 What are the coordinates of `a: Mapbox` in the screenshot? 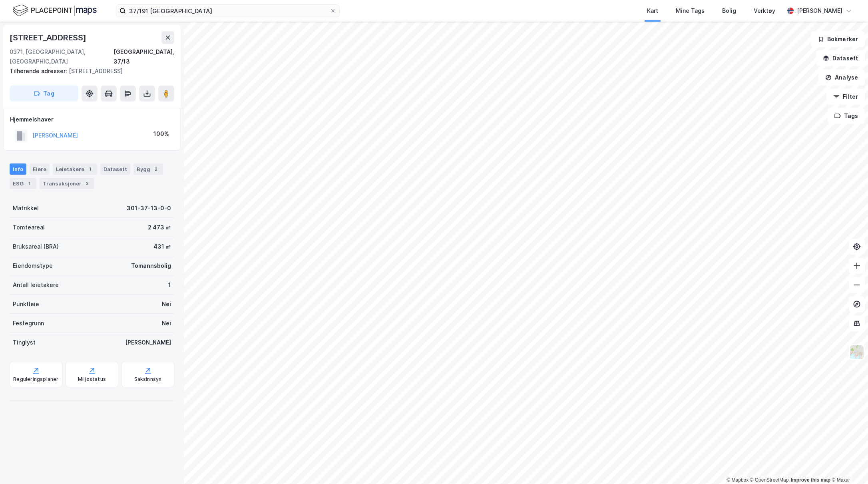 It's located at (738, 480).